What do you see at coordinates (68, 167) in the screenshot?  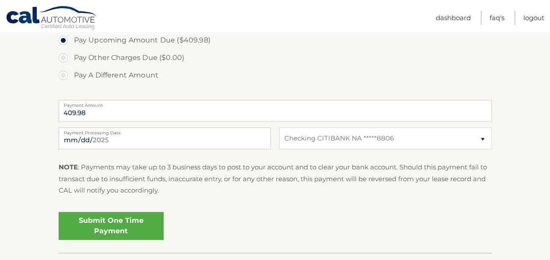 I see `strong: NOTE` at bounding box center [68, 167].